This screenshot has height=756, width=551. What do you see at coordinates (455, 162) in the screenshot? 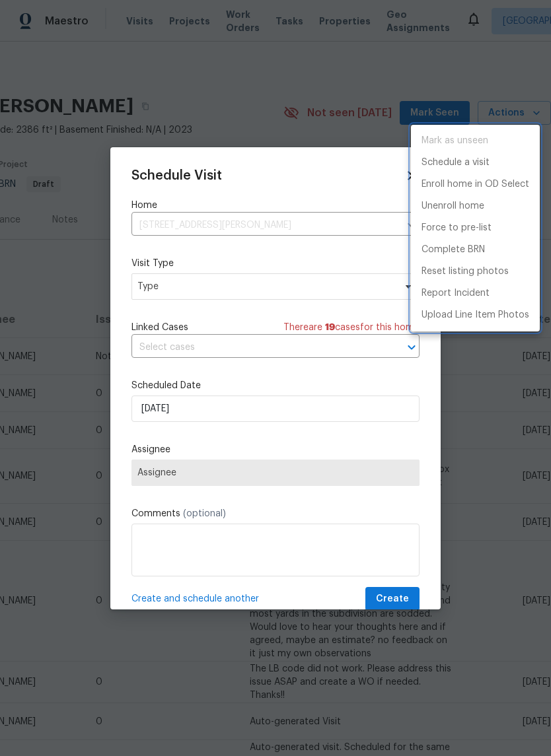
I see `p: Schedule a visit` at bounding box center [455, 162].